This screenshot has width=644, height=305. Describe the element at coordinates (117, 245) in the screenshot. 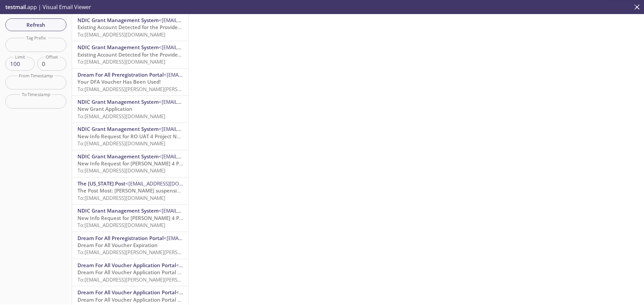

I see `span: Dream For All Voucher Expiration` at that location.